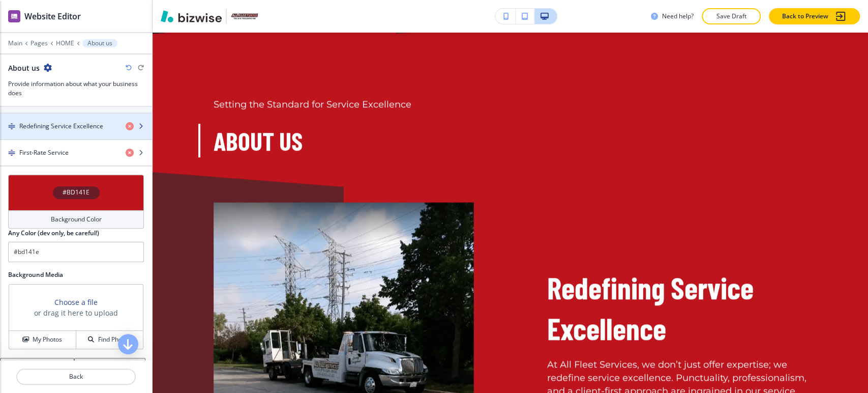 The height and width of the screenshot is (393, 868). What do you see at coordinates (66, 44) in the screenshot?
I see `p: HOME` at bounding box center [66, 44].